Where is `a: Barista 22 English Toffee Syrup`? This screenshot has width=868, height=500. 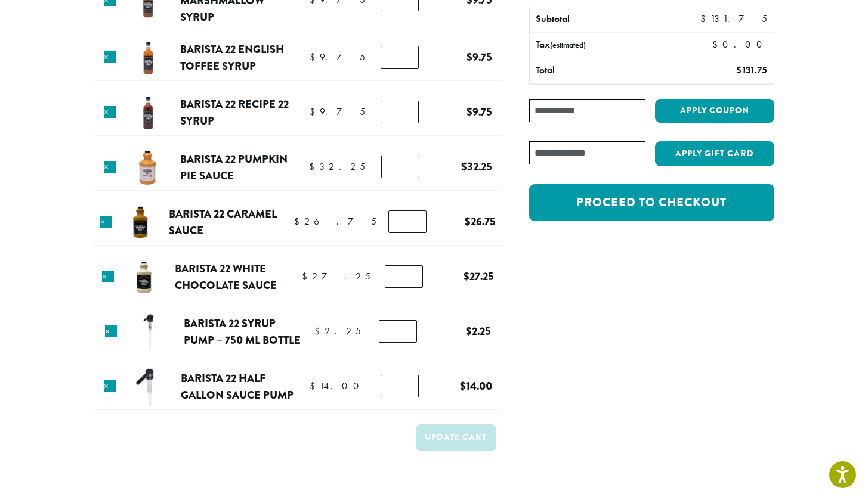
a: Barista 22 English Toffee Syrup is located at coordinates (232, 57).